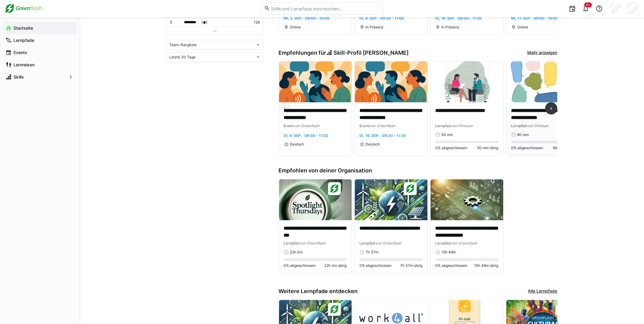 The width and height of the screenshot is (644, 324). Describe the element at coordinates (488, 148) in the screenshot. I see `span: 50 min übrig` at that location.